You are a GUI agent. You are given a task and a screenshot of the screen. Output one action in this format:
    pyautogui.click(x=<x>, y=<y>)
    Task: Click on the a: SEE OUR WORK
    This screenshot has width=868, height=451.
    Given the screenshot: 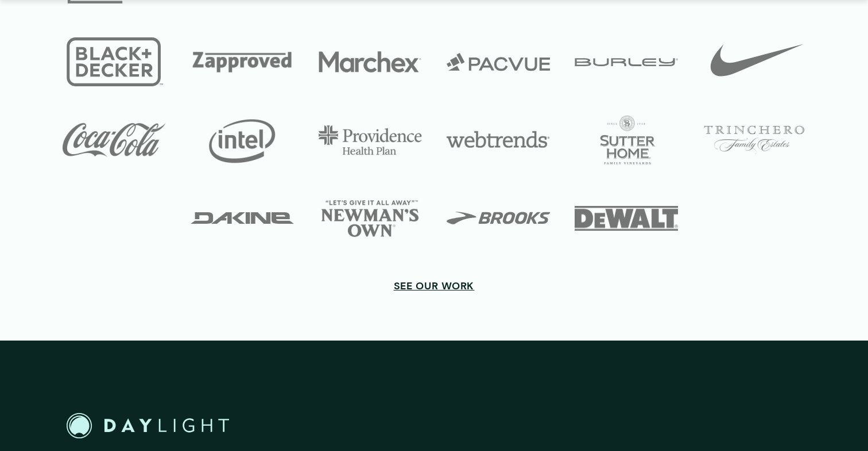 What is the action you would take?
    pyautogui.click(x=434, y=286)
    